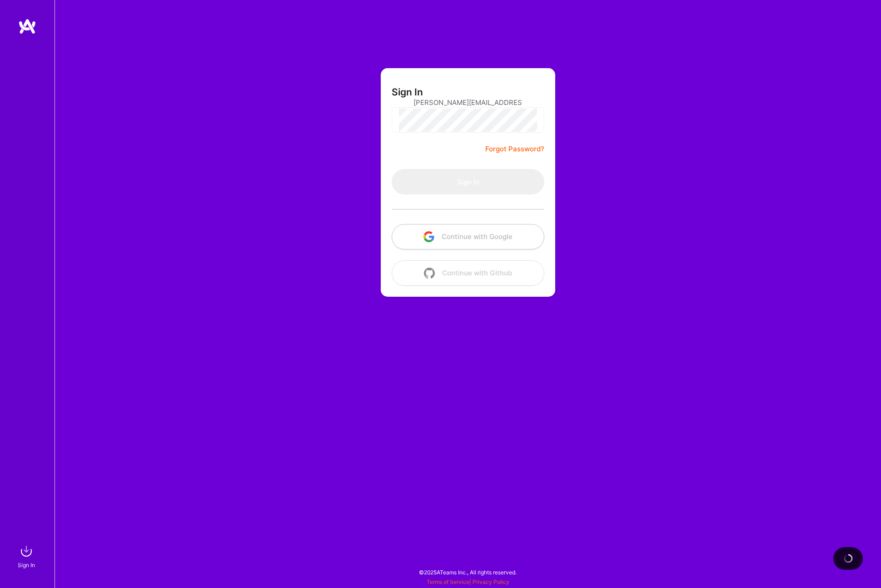  Describe the element at coordinates (26, 564) in the screenshot. I see `div: Sign In` at that location.